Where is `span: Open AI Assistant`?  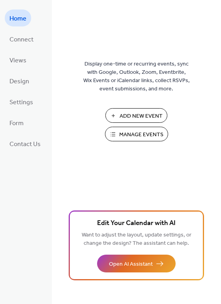 span: Open AI Assistant is located at coordinates (131, 265).